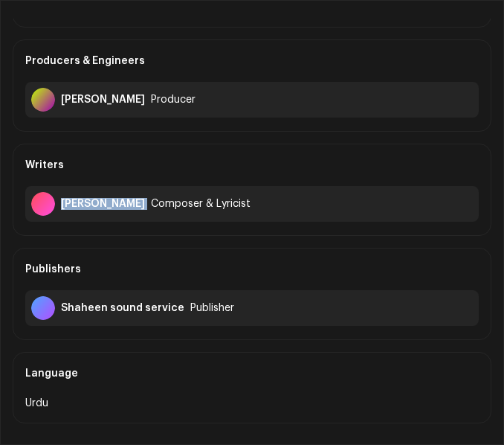 This screenshot has height=445, width=504. What do you see at coordinates (252, 403) in the screenshot?
I see `div: Urdu` at bounding box center [252, 403].